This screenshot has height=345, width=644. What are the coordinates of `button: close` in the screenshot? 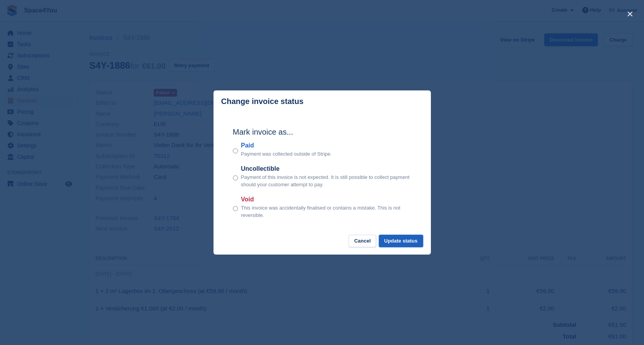 It's located at (630, 14).